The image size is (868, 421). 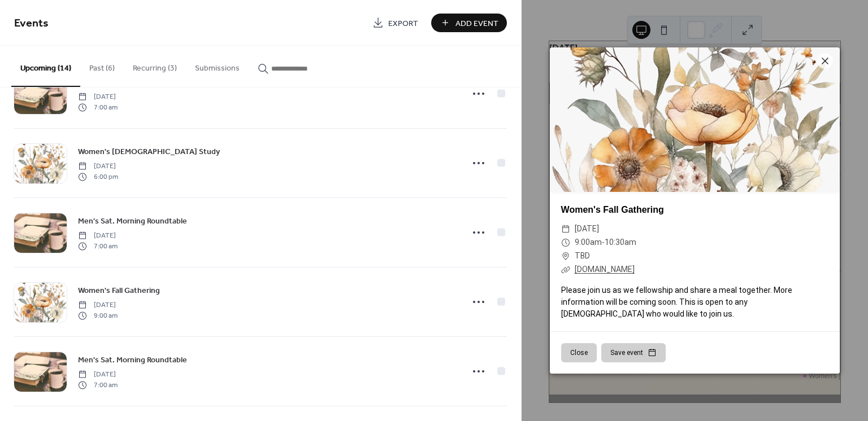 I want to click on a: Add Event, so click(x=469, y=22).